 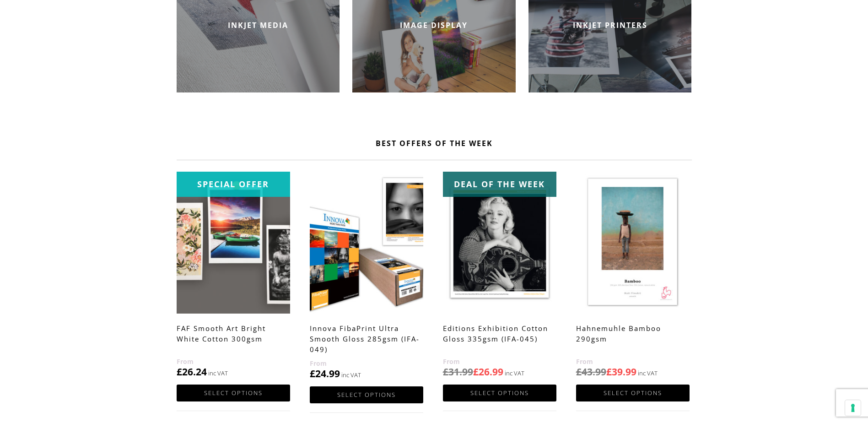 What do you see at coordinates (234, 392) in the screenshot?
I see `a: Select options for “FAF Smooth Art Bright White Cotton 300gsm”` at bounding box center [234, 392].